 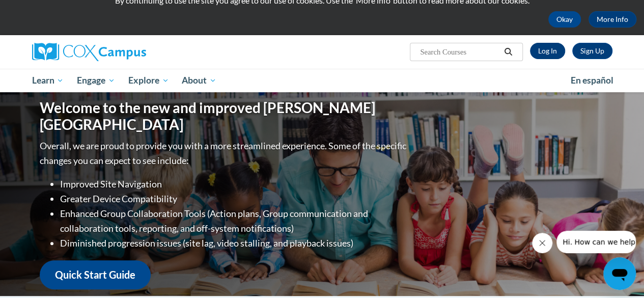 I want to click on li: Greater Device Compatibility, so click(x=234, y=198).